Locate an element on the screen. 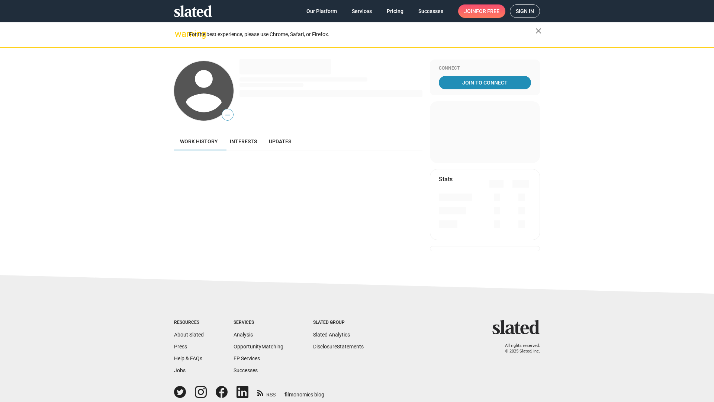 The image size is (714, 402). a: Our Platform is located at coordinates (322, 11).